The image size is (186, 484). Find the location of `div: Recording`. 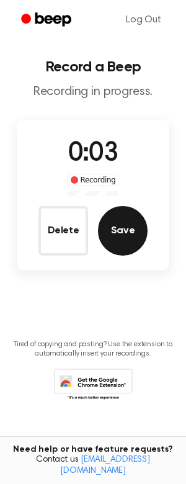

div: Recording is located at coordinates (93, 180).